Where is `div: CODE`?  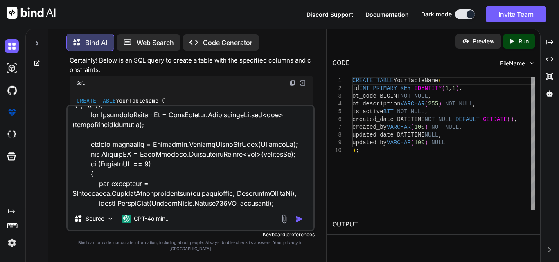 div: CODE is located at coordinates (341, 63).